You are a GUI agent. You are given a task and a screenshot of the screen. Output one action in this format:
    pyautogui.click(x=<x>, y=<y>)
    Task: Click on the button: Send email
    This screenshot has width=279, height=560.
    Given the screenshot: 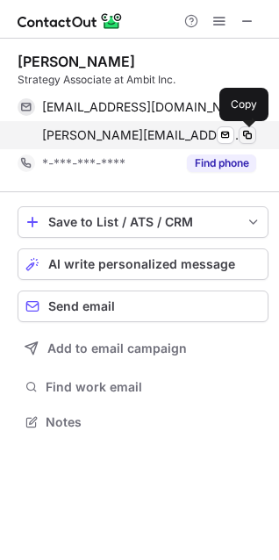 What is the action you would take?
    pyautogui.click(x=143, y=306)
    